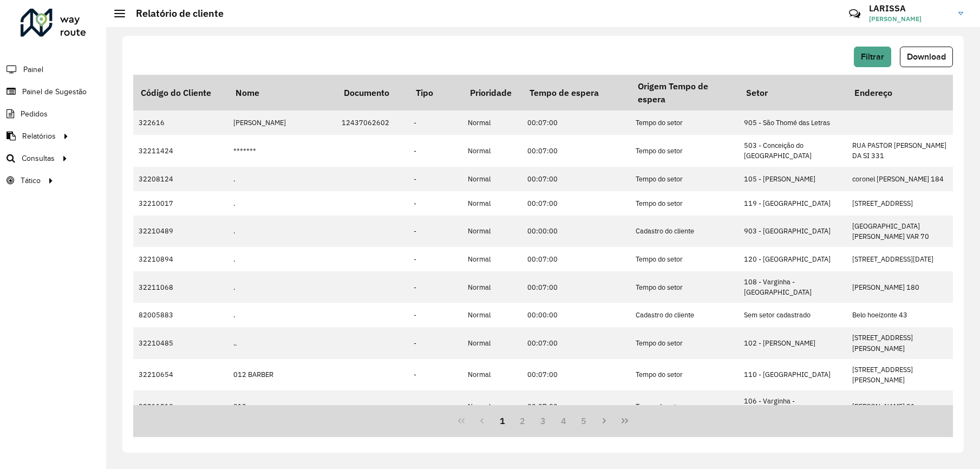 This screenshot has height=469, width=980. Describe the element at coordinates (39, 136) in the screenshot. I see `span: Relatórios` at that location.